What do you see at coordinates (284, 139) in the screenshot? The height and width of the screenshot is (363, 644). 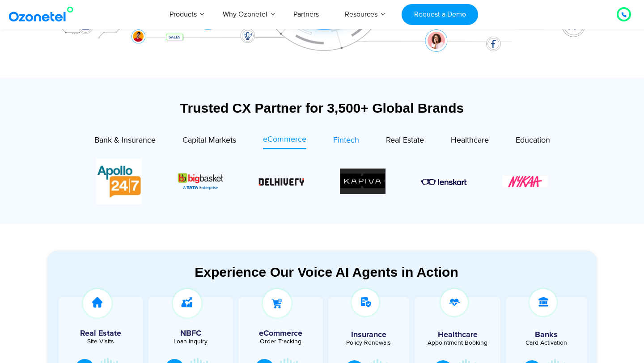 I see `span: eCommerce` at bounding box center [284, 139].